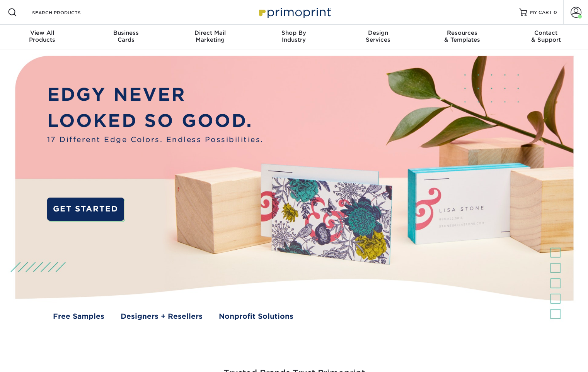  What do you see at coordinates (162, 317) in the screenshot?
I see `a: Designers + Resellers` at bounding box center [162, 317].